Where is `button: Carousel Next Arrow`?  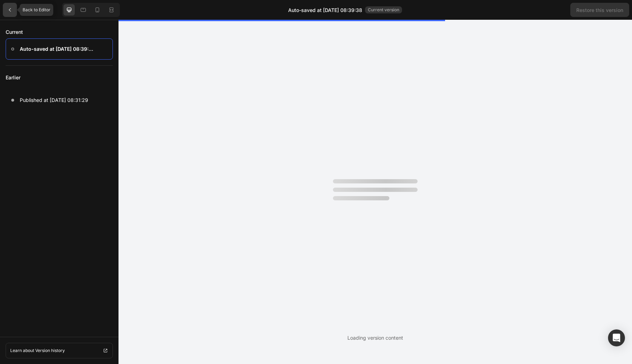 button: Carousel Next Arrow is located at coordinates (502, 161).